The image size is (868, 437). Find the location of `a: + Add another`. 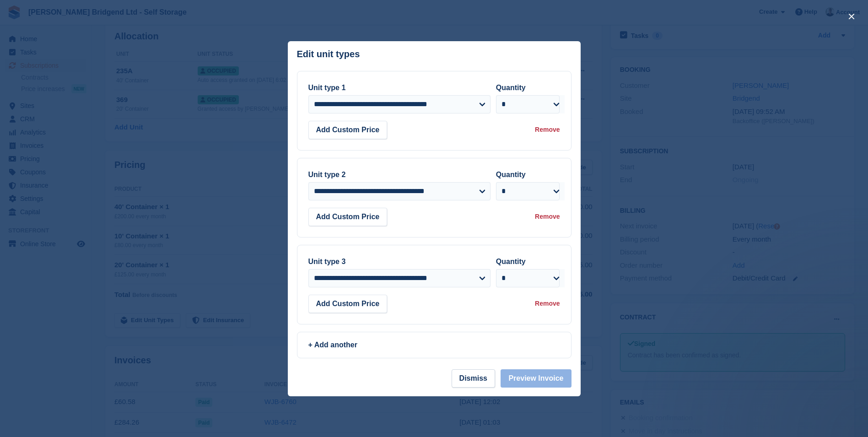

a: + Add another is located at coordinates (434, 345).